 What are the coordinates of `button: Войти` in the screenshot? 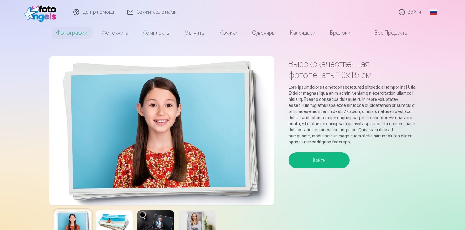 It's located at (319, 160).